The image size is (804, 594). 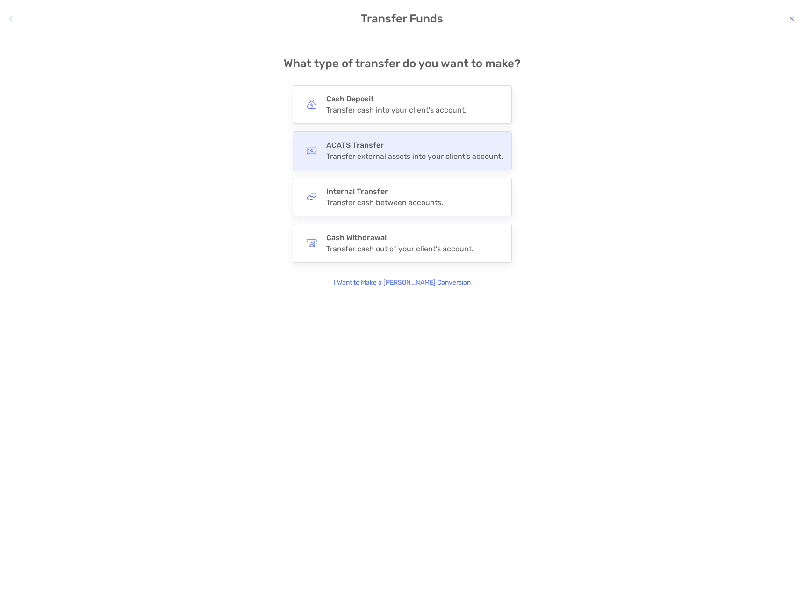 I want to click on div: Transfer cash between accounts., so click(x=385, y=202).